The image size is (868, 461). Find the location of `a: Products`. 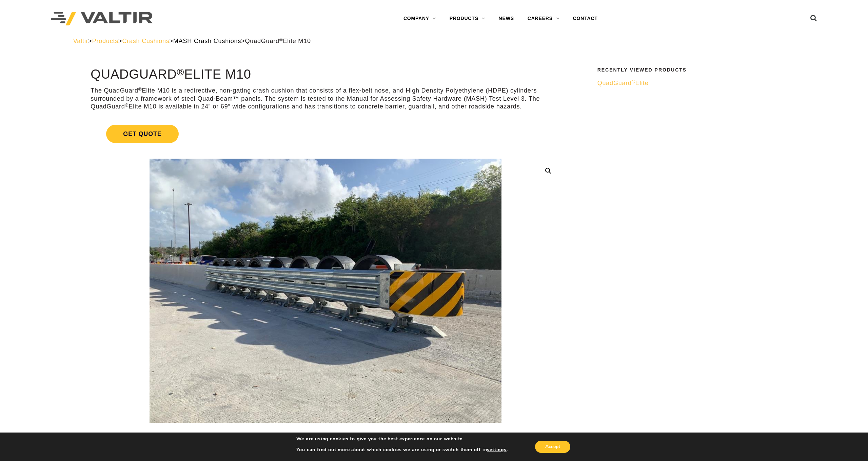

a: Products is located at coordinates (105, 41).